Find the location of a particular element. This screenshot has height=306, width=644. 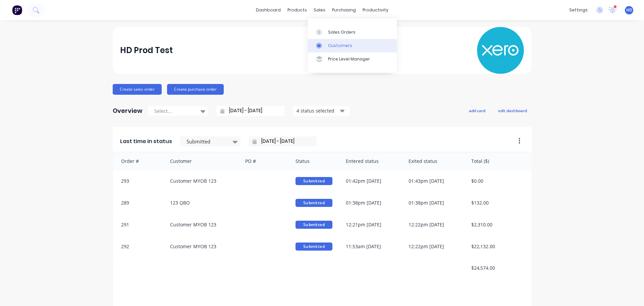

div: Total ($) is located at coordinates (498, 161).